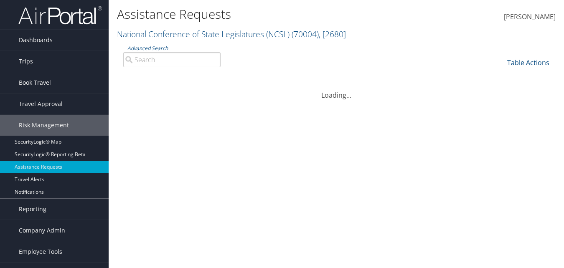  What do you see at coordinates (40, 252) in the screenshot?
I see `span: Employee Tools` at bounding box center [40, 252].